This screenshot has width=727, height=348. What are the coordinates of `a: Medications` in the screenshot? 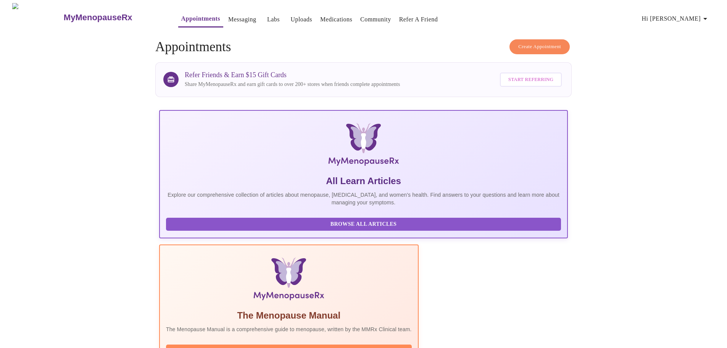 It's located at (336, 19).